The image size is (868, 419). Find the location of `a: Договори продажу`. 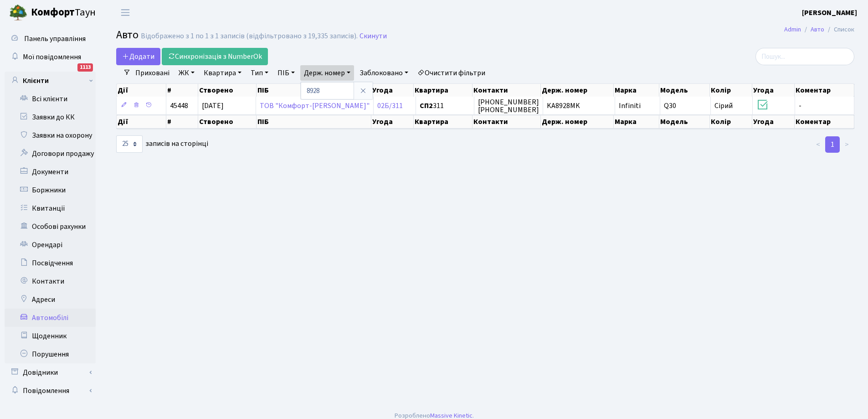

a: Договори продажу is located at coordinates (50, 154).